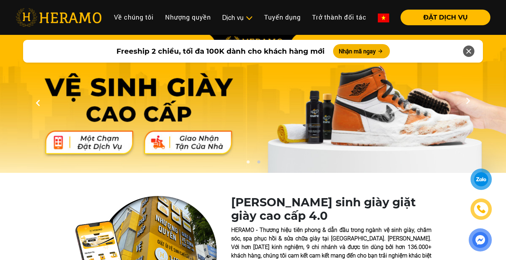 The image size is (506, 260). What do you see at coordinates (248, 163) in the screenshot?
I see `button: 1` at bounding box center [248, 163].